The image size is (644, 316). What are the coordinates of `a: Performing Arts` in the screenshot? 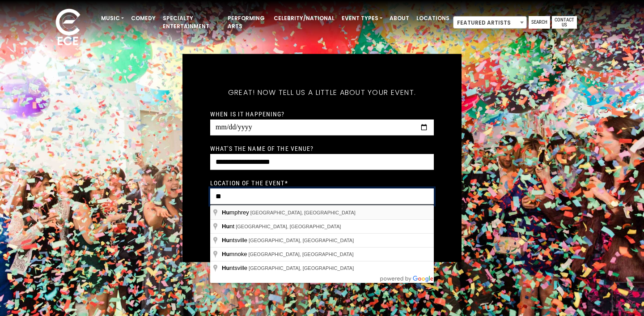 It's located at (247, 22).